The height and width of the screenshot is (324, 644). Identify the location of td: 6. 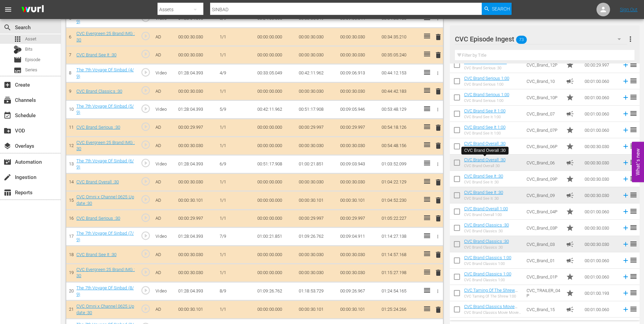
(70, 37).